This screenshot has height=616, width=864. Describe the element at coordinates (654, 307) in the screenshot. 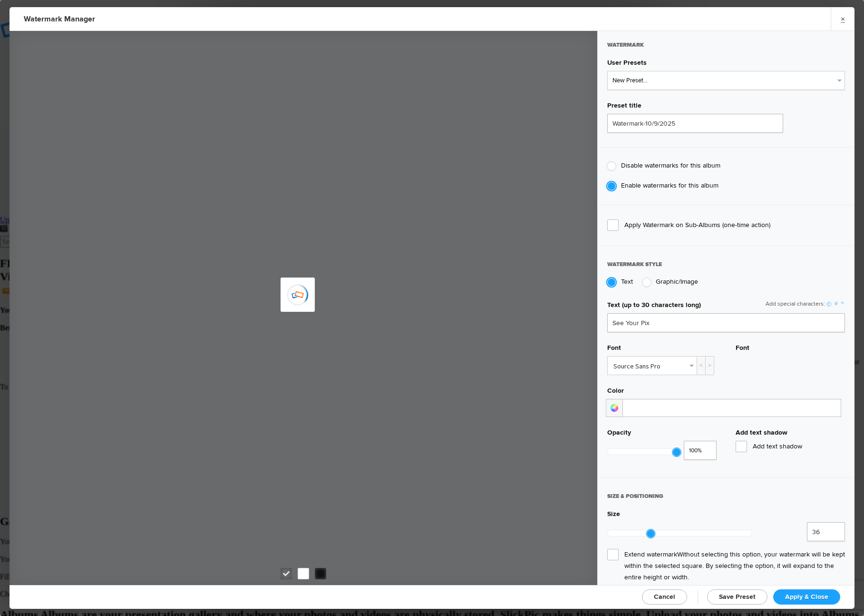

I see `span: Text (up to 30 characters long)` at that location.